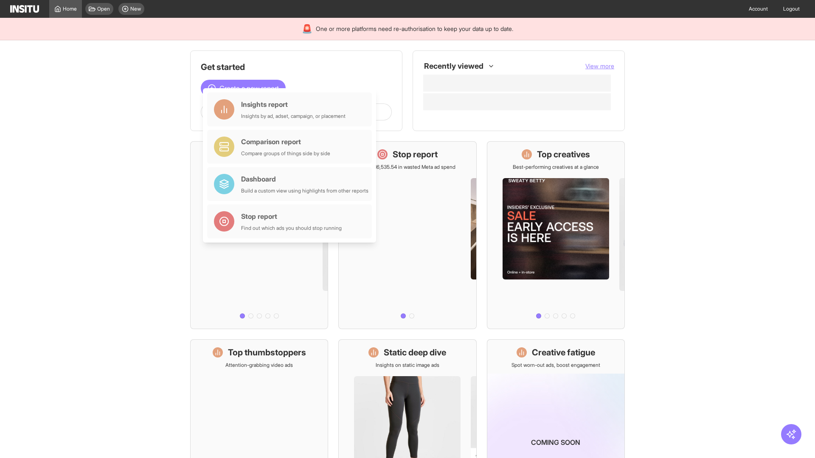  What do you see at coordinates (415, 353) in the screenshot?
I see `h1: Static deep dive` at bounding box center [415, 353].